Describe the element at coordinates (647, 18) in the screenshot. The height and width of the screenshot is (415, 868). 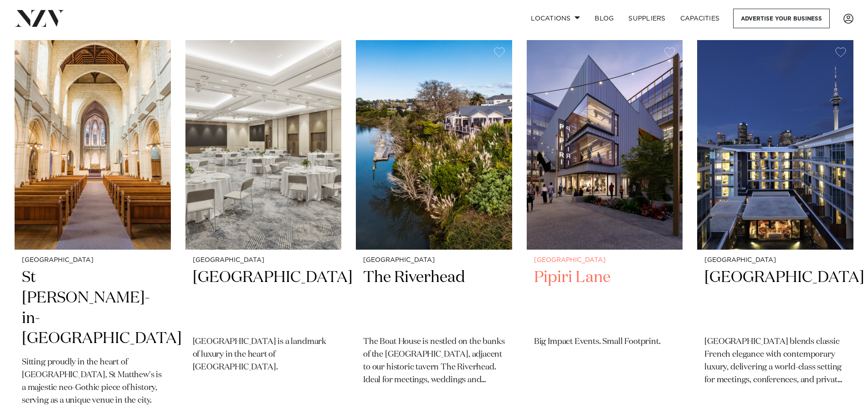
I see `a: SUPPLIERS` at that location.